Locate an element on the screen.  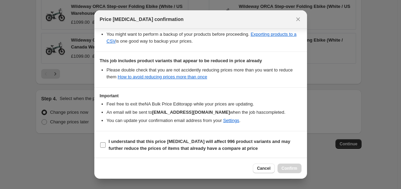
a: How to avoid reducing prices more than once is located at coordinates (162, 76).